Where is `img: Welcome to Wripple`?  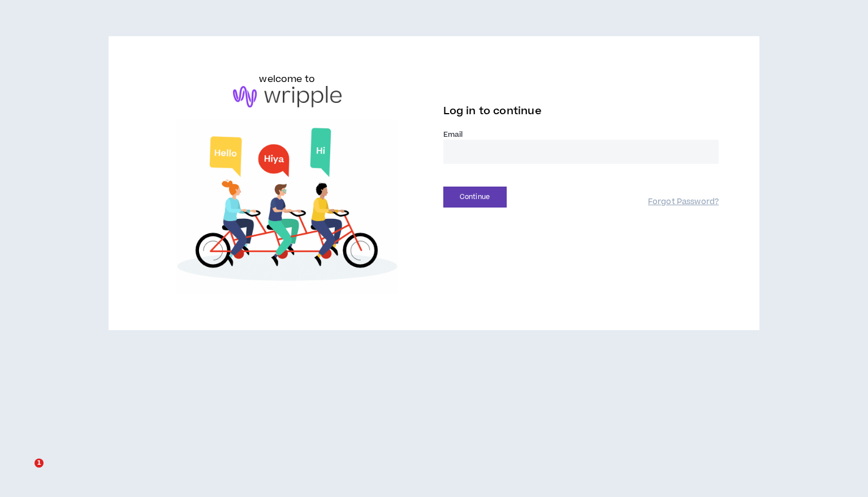 img: Welcome to Wripple is located at coordinates (287, 206).